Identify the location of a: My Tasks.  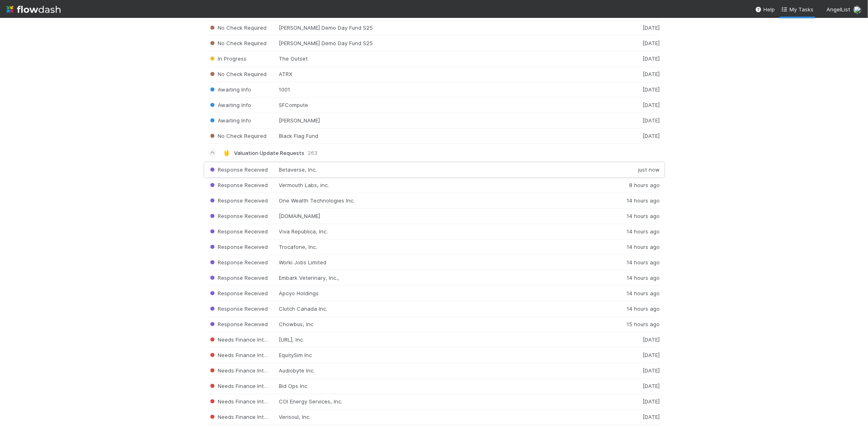
(797, 10).